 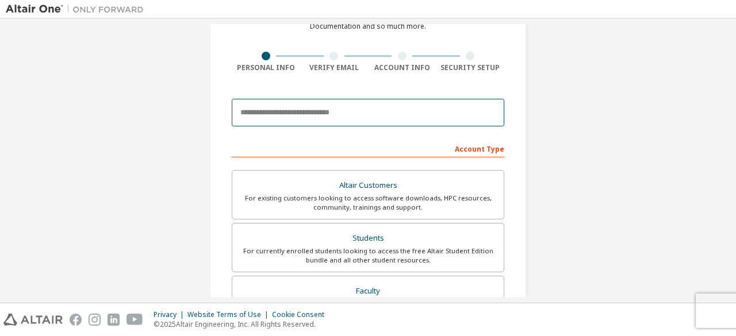 I want to click on div: Privacy, so click(x=170, y=315).